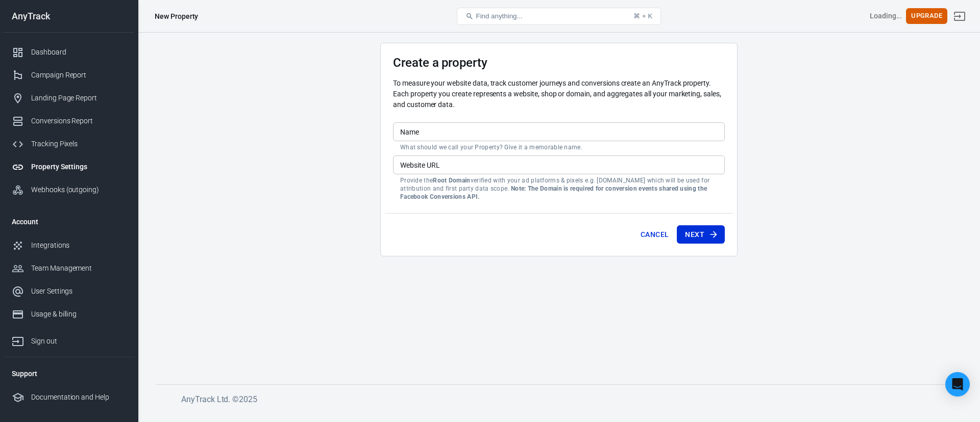 This screenshot has width=980, height=422. Describe the element at coordinates (79, 121) in the screenshot. I see `div: Conversions Report` at that location.